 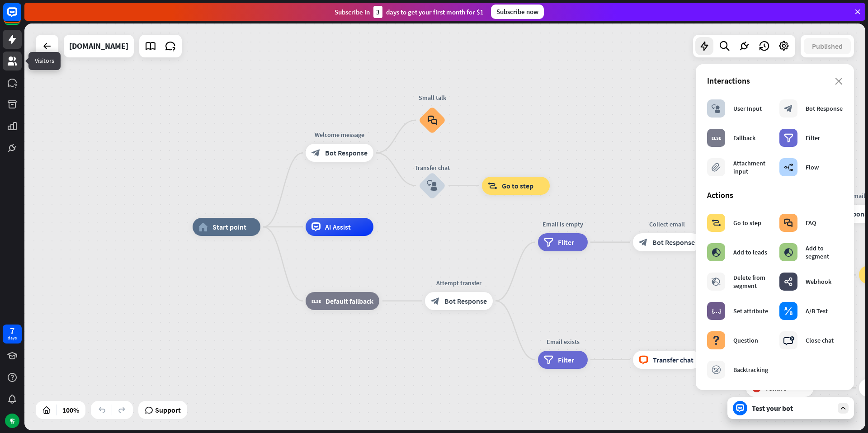 What do you see at coordinates (789, 281) in the screenshot?
I see `i: webhooks` at bounding box center [789, 281].